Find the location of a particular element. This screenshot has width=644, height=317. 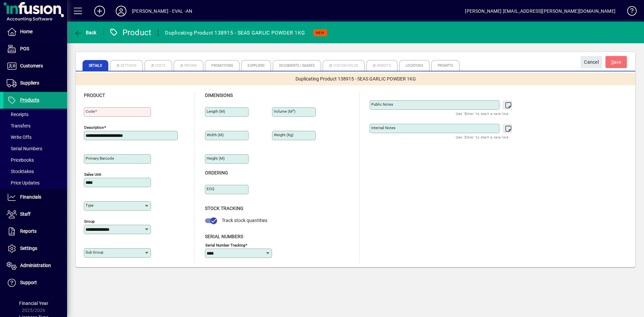

mat-label: Group is located at coordinates (89, 222).